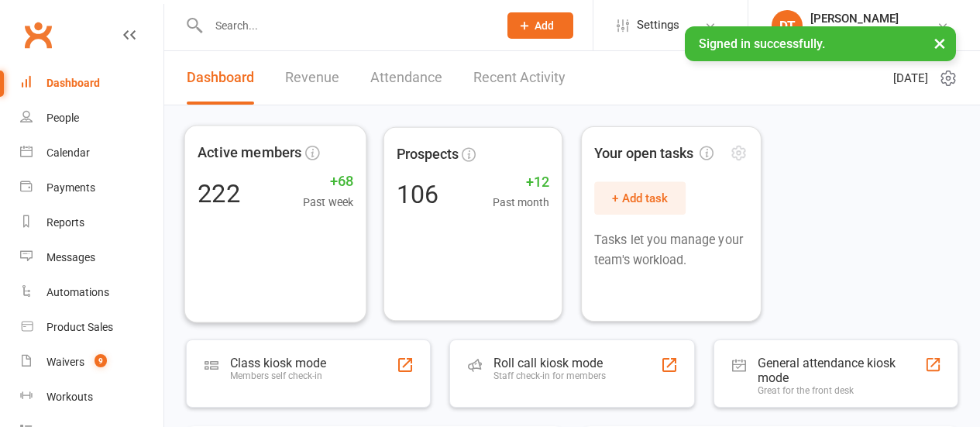 Image resolution: width=980 pixels, height=427 pixels. Describe the element at coordinates (417, 194) in the screenshot. I see `div: 106` at that location.